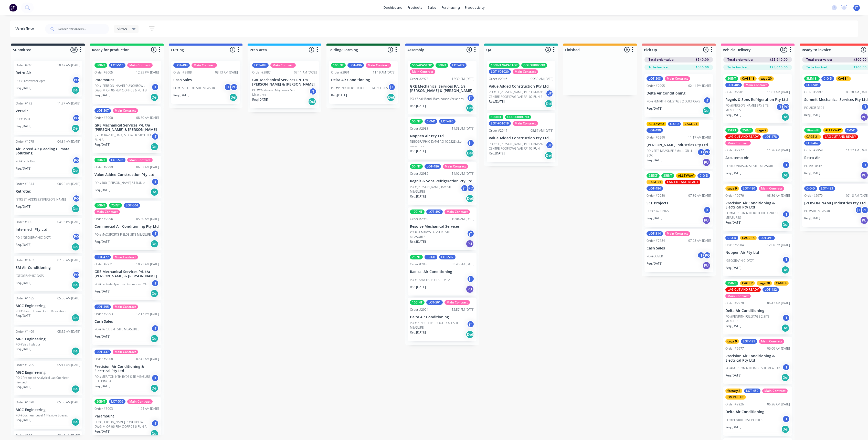 Image resolution: width=868 pixels, height=440 pixels. I want to click on div: LOT-493, so click(260, 65).